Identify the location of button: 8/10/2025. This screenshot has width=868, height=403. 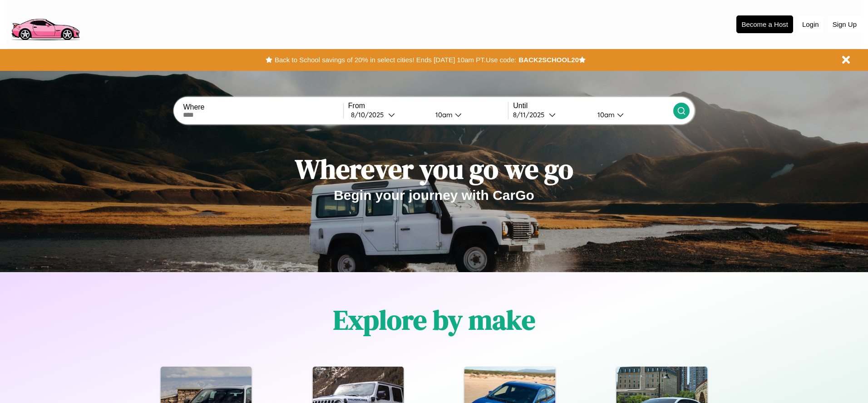
(388, 115).